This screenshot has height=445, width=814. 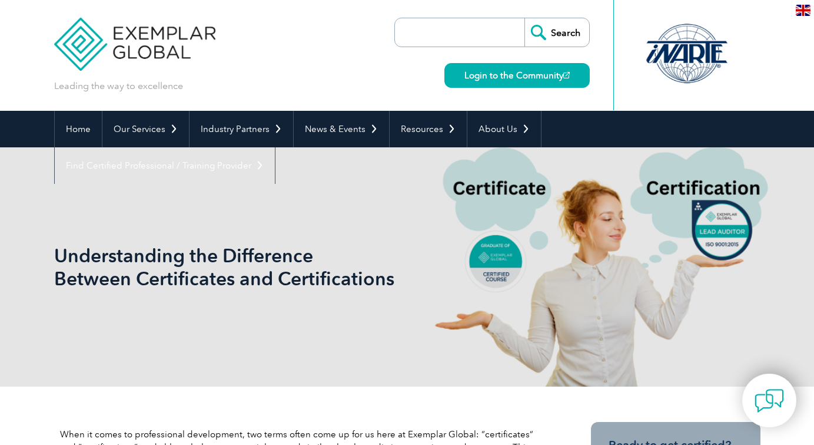 I want to click on a: Resources, so click(x=428, y=129).